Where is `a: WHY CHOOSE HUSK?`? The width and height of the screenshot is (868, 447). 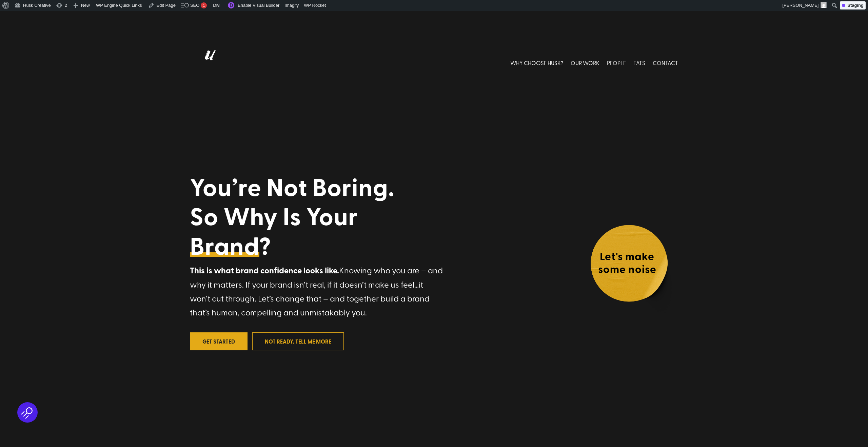 a: WHY CHOOSE HUSK? is located at coordinates (536, 62).